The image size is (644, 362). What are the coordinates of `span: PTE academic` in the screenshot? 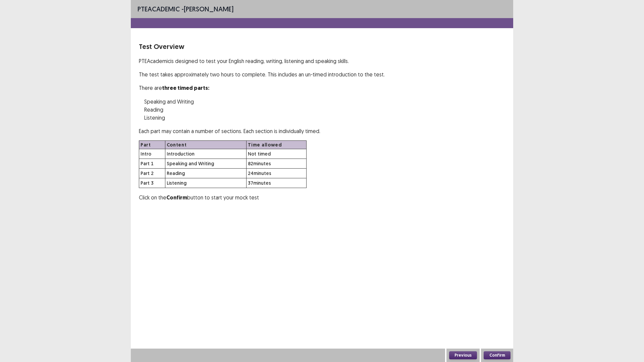 It's located at (158, 9).